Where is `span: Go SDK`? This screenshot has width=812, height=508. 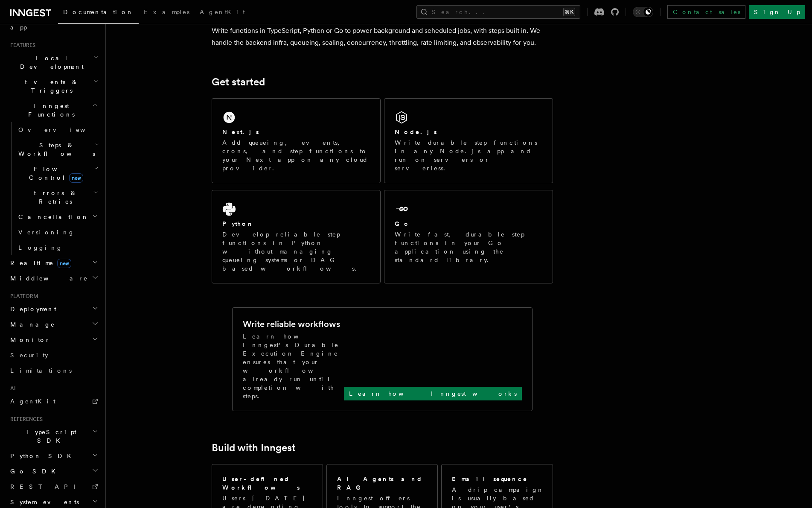
span: Go SDK is located at coordinates (34, 471).